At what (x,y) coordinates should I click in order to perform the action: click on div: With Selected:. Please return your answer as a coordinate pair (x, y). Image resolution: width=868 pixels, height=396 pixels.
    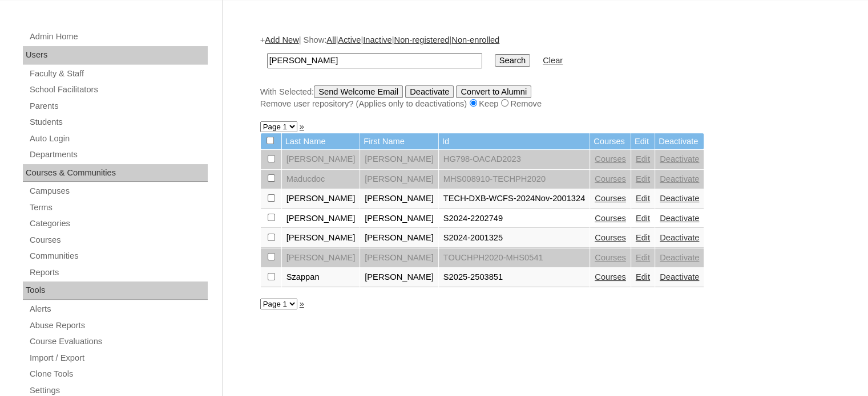
    Looking at the image, I should click on (542, 98).